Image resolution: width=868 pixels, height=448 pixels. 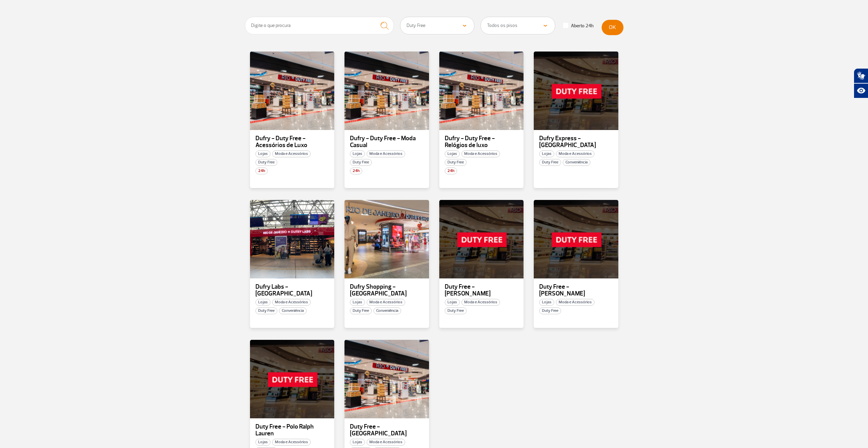 I want to click on button: Abrir recursos assistivos., so click(x=861, y=91).